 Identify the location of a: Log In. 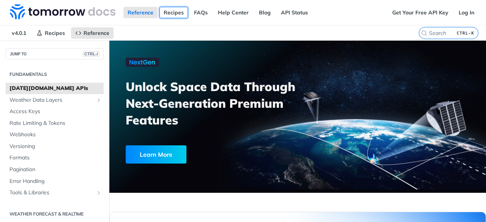
(466, 13).